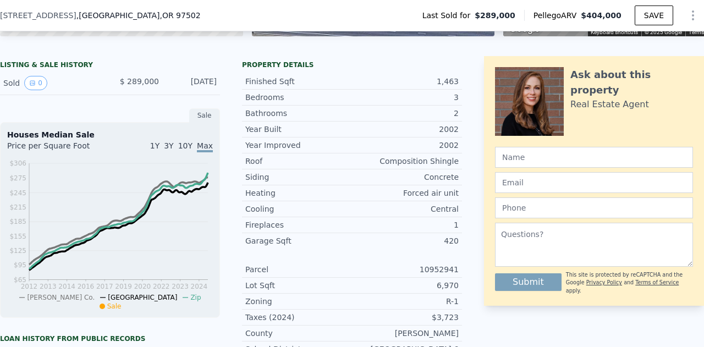  Describe the element at coordinates (139, 81) in the screenshot. I see `span: $ 289,000` at that location.